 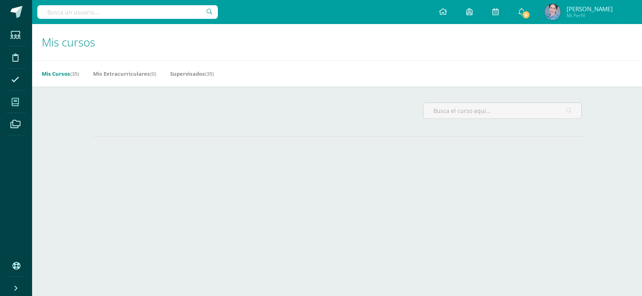 What do you see at coordinates (526, 15) in the screenshot?
I see `span: 6` at bounding box center [526, 15].